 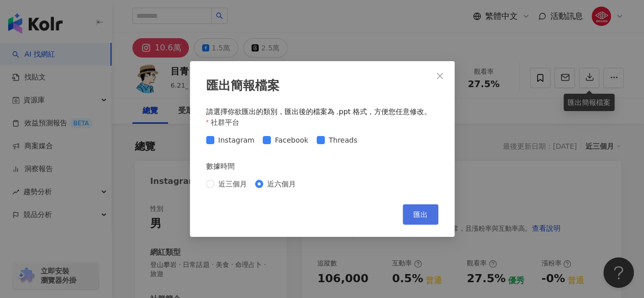 I want to click on span: close, so click(x=439, y=76).